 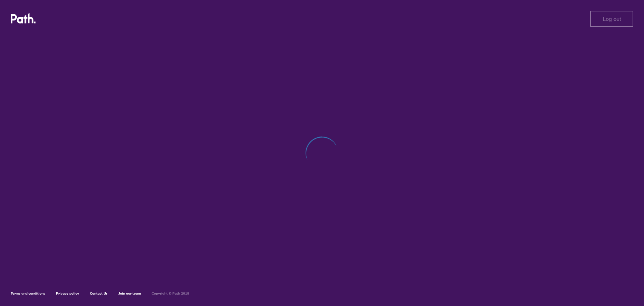 I want to click on a: Contact Us, so click(x=99, y=293).